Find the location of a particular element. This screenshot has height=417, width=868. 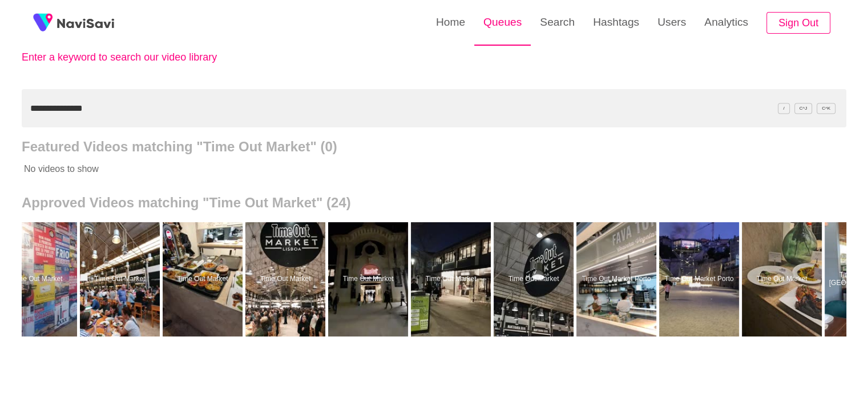

p: No videos to show is located at coordinates (393, 169).